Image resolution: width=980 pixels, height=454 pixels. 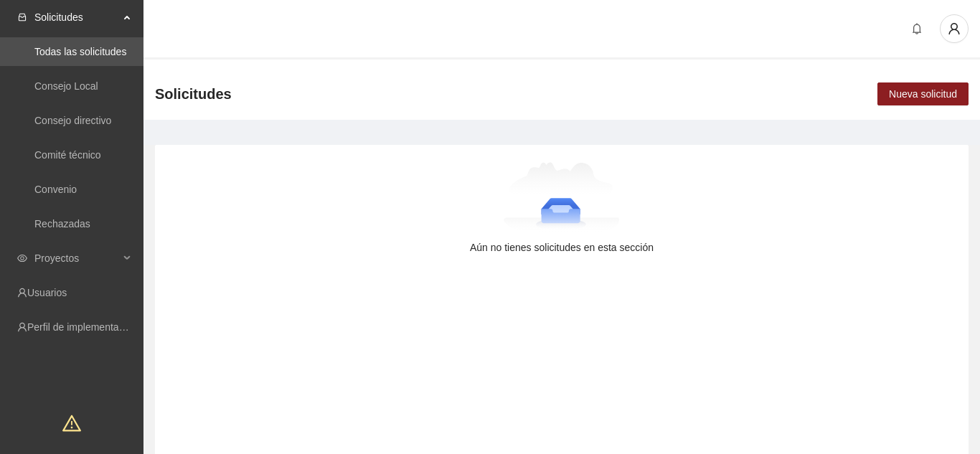 What do you see at coordinates (22, 17) in the screenshot?
I see `span: inbox` at bounding box center [22, 17].